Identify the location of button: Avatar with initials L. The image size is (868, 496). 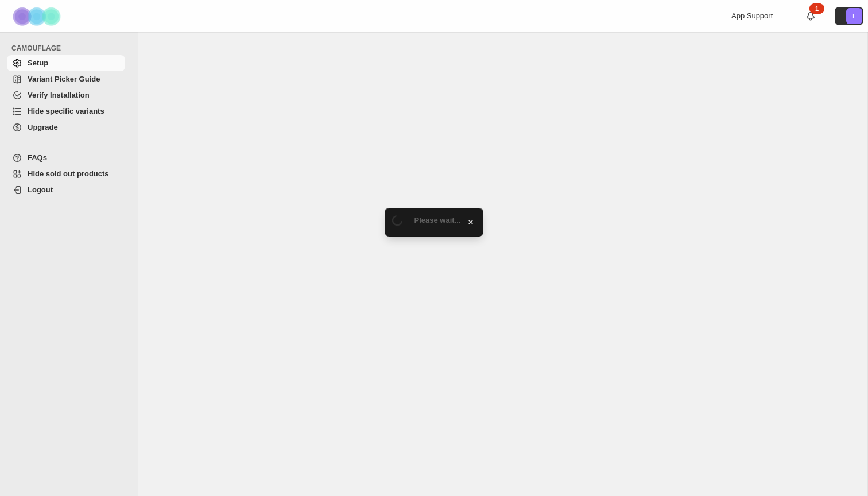
(850, 16).